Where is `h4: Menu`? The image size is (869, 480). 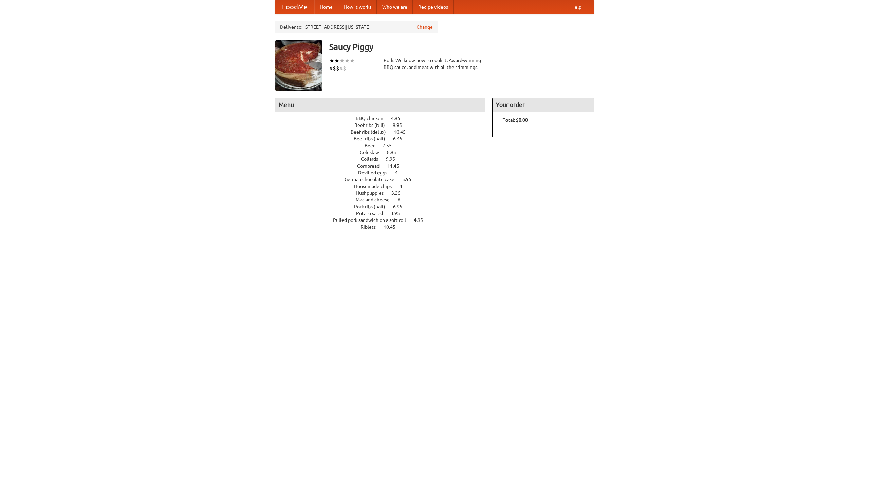
h4: Menu is located at coordinates (380, 105).